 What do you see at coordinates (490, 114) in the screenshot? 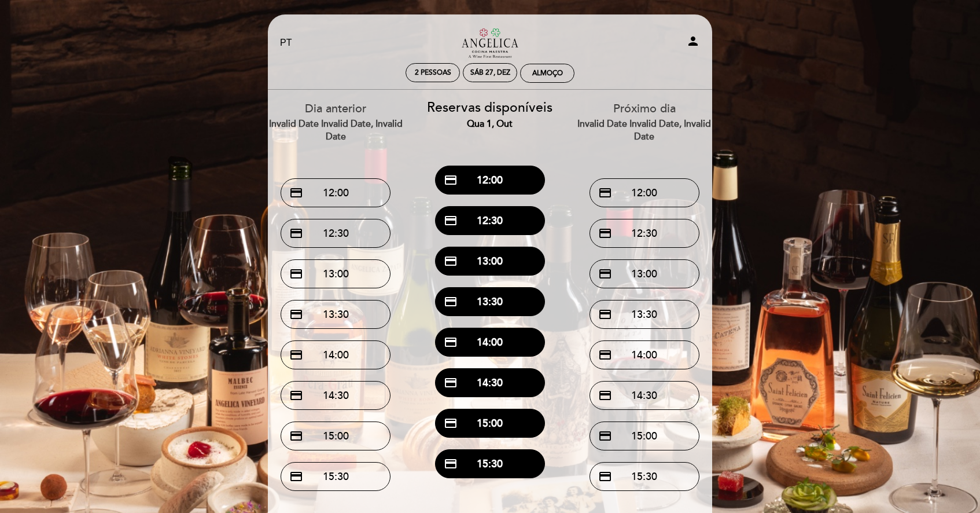
I see `div: Reservas disponíveis` at bounding box center [490, 114].